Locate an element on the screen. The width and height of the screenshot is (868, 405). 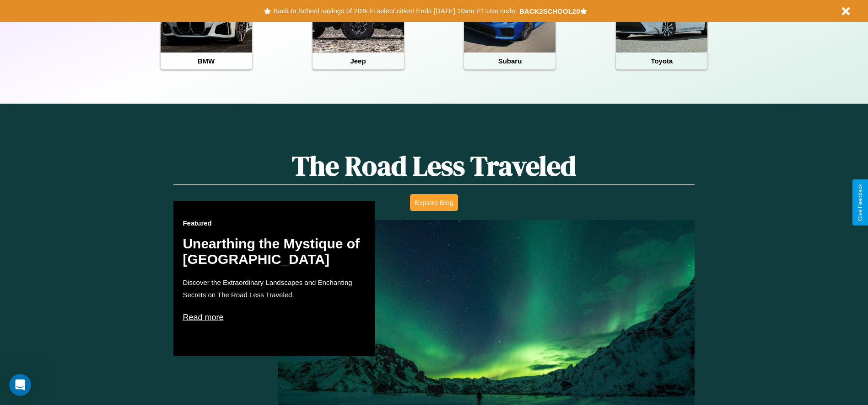
p: Discover the Extraordinary Landscapes and Enchanting Secrets on The Road Less Traveled. is located at coordinates (274, 289).